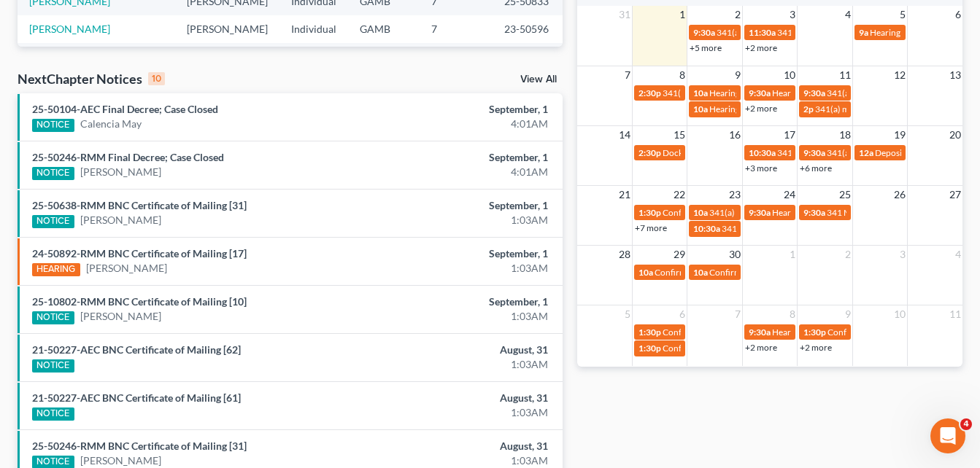  Describe the element at coordinates (900, 135) in the screenshot. I see `span: 19` at that location.